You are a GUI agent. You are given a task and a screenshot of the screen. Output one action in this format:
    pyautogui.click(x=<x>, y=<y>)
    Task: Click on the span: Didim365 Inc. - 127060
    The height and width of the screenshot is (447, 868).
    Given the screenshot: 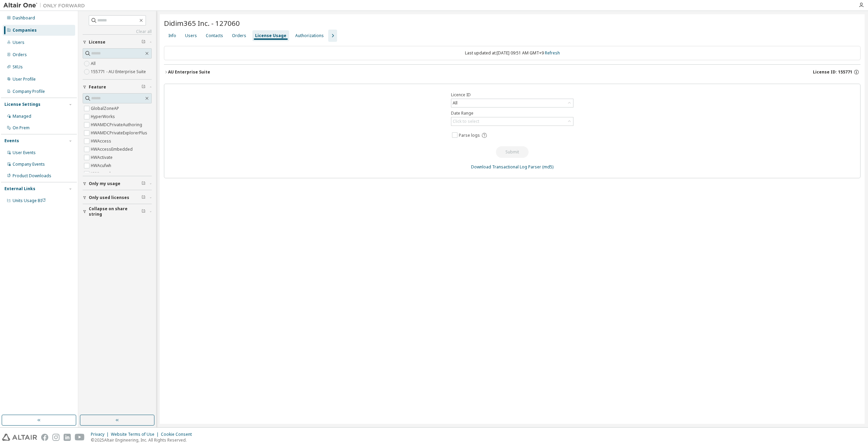 What is the action you would take?
    pyautogui.click(x=202, y=23)
    